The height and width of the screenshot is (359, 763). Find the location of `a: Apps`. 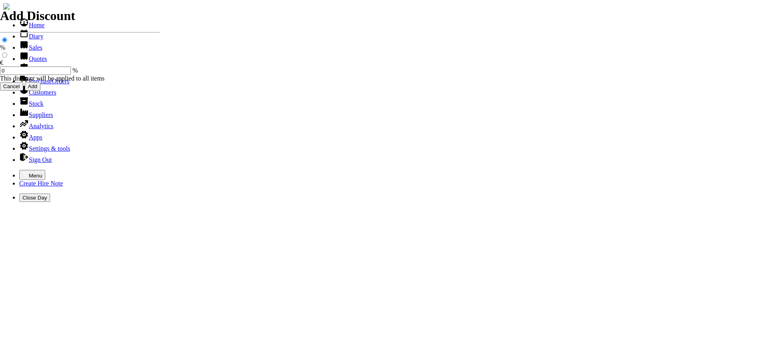

a: Apps is located at coordinates (31, 137).